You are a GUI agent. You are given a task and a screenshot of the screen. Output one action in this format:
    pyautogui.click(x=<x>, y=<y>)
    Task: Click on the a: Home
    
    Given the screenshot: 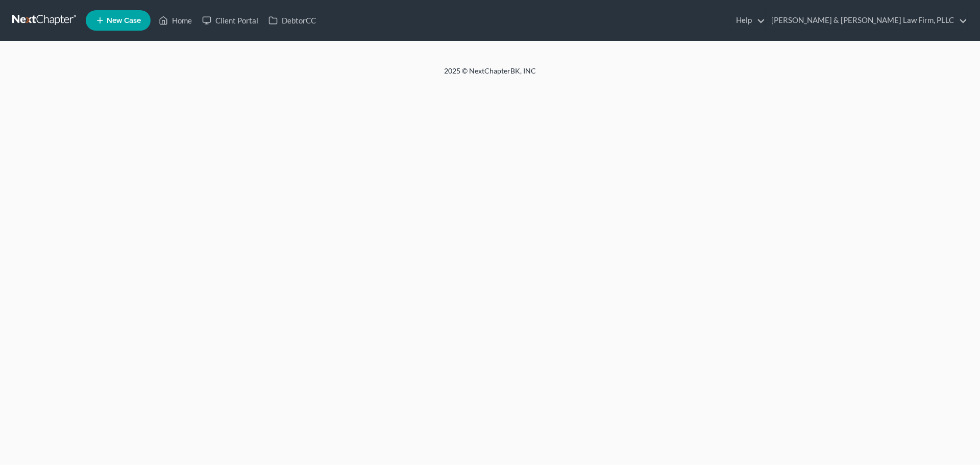 What is the action you would take?
    pyautogui.click(x=175, y=20)
    